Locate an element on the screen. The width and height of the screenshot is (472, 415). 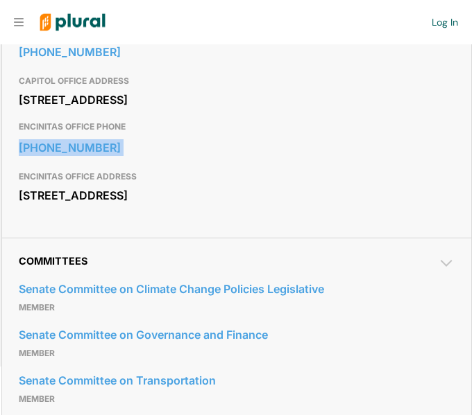
h3: ENCINITAS OFFICE PHONE is located at coordinates (237, 127).